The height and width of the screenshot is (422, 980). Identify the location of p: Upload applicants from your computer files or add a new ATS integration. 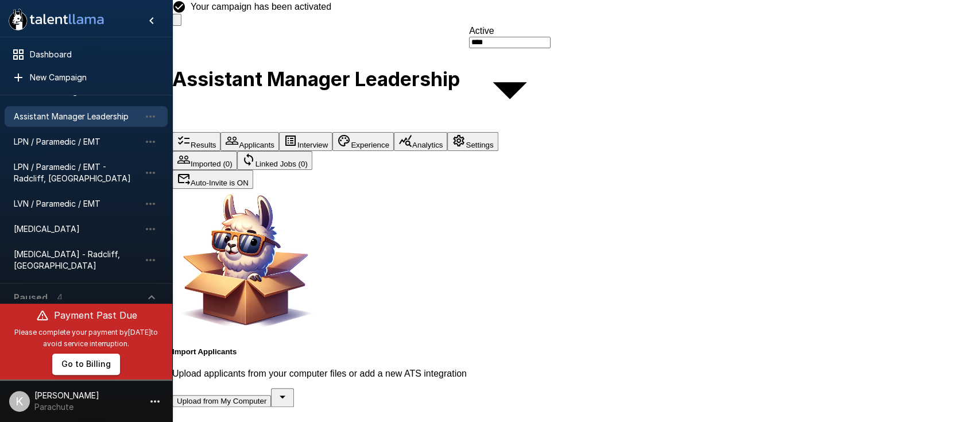
(576, 374).